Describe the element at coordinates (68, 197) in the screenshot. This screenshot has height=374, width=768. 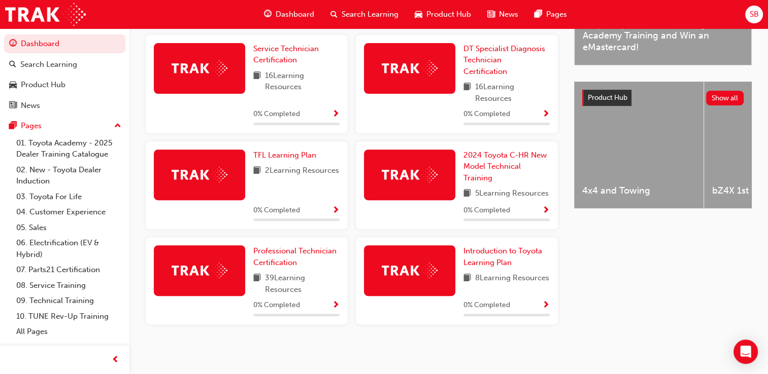
I see `a: 03. Toyota For Life` at that location.